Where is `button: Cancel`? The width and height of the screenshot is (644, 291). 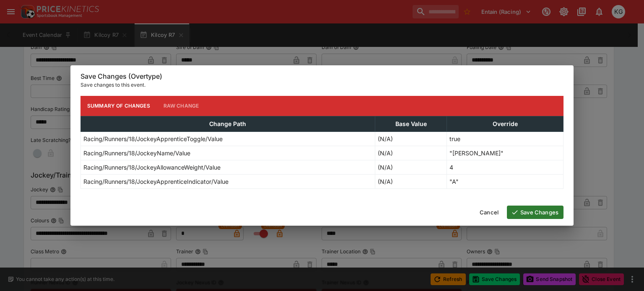
button: Cancel is located at coordinates (489, 213).